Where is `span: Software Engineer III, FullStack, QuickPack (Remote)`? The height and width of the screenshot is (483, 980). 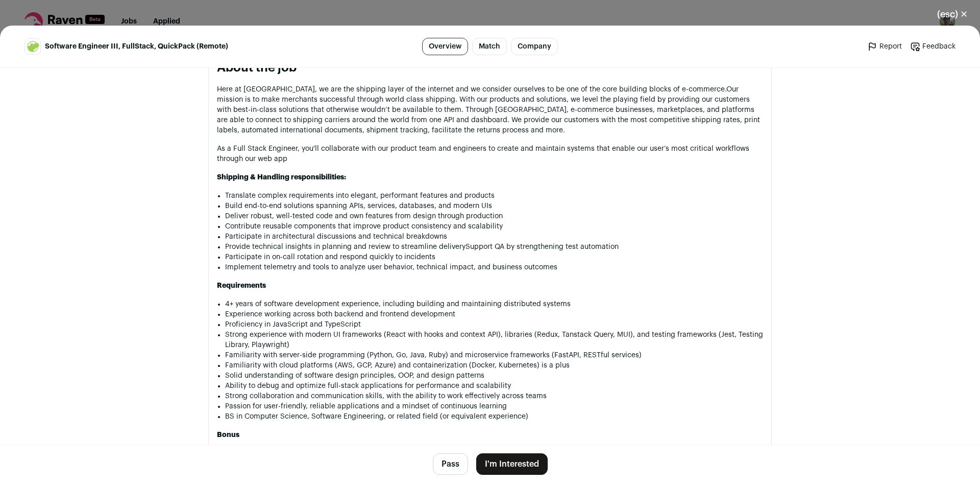
span: Software Engineer III, FullStack, QuickPack (Remote) is located at coordinates (136, 46).